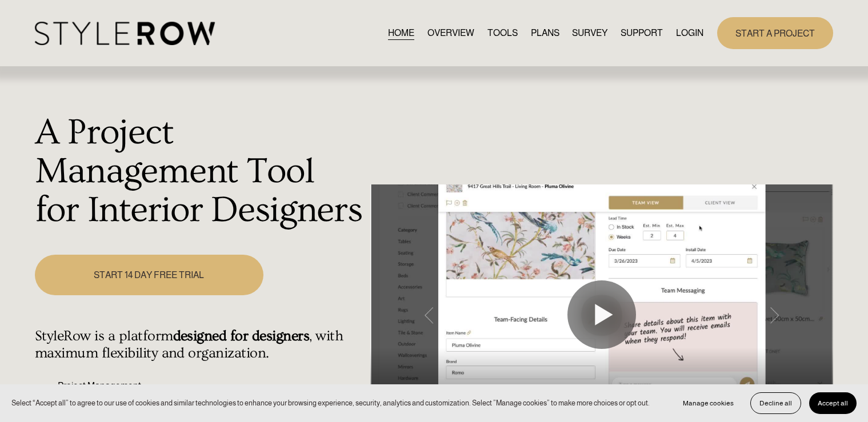 Image resolution: width=868 pixels, height=422 pixels. What do you see at coordinates (832, 403) in the screenshot?
I see `button: Accept all` at bounding box center [832, 403].